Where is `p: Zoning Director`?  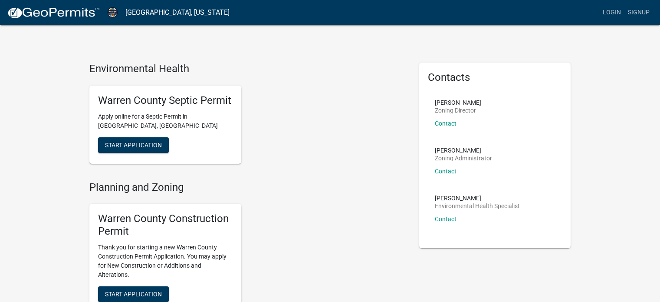 p: Zoning Director is located at coordinates (458, 110).